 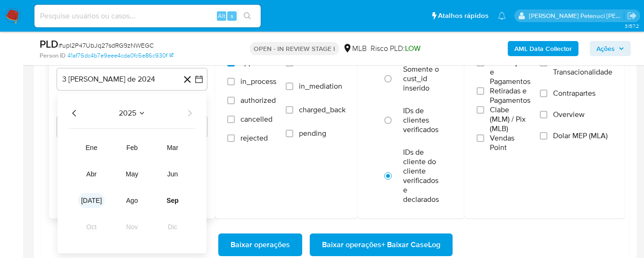 I want to click on span: # upI2P47UbJq27sdRG9zNWEGC, so click(x=106, y=45).